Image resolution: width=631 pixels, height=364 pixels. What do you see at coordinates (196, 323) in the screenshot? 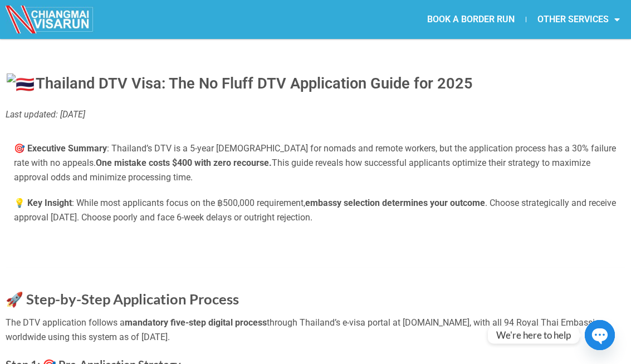
I see `strong: mandatory five-step digital process` at bounding box center [196, 323].